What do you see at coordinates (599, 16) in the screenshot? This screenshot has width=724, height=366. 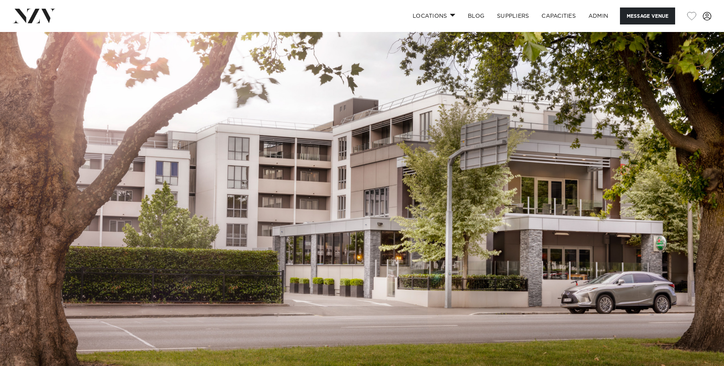 I see `a: ADMIN` at bounding box center [599, 16].